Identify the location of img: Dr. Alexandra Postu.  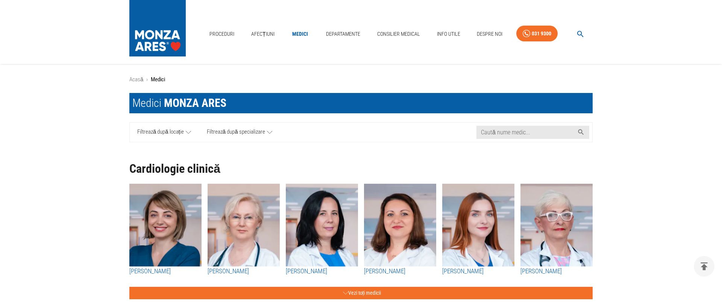
(322, 225).